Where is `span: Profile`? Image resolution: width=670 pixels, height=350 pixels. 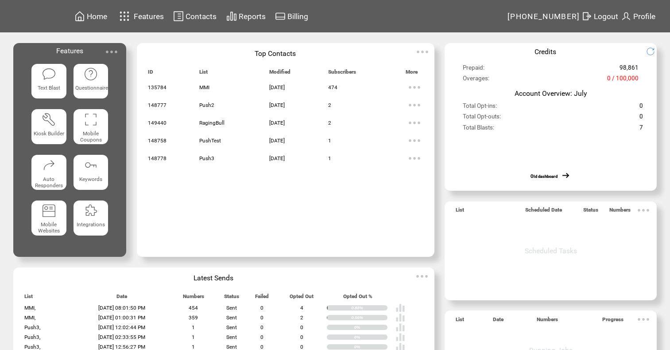 span: Profile is located at coordinates (645, 16).